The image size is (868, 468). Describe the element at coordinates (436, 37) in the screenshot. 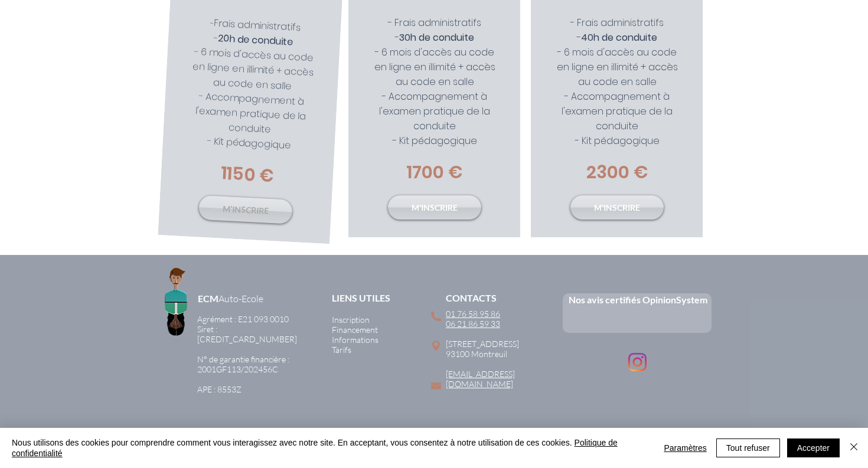

I see `span: 30h de conduite` at that location.